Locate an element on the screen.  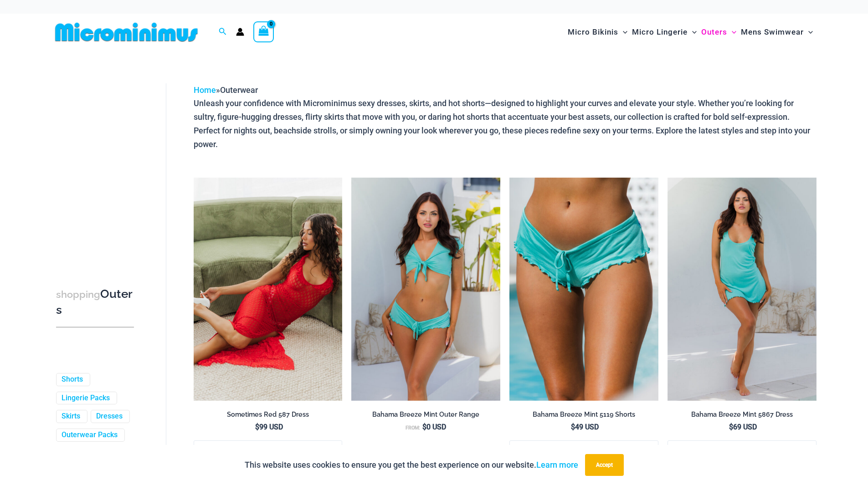
a: Learn more is located at coordinates (557, 465).